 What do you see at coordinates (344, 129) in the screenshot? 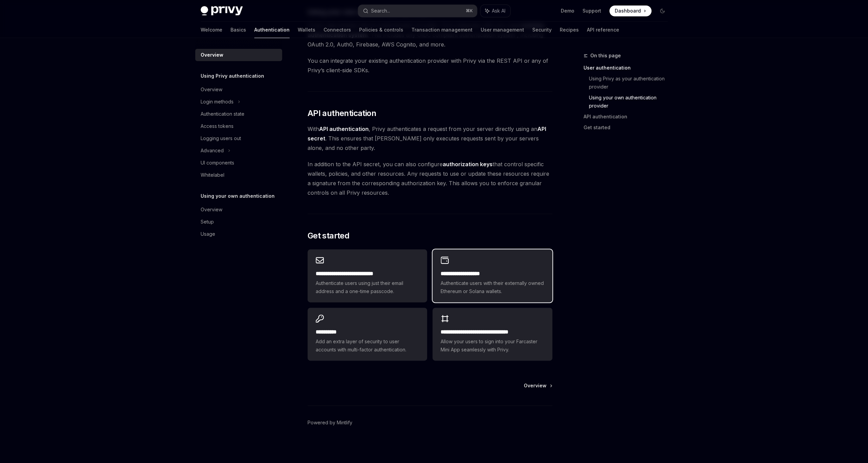
I see `strong: API authentication` at bounding box center [344, 129].